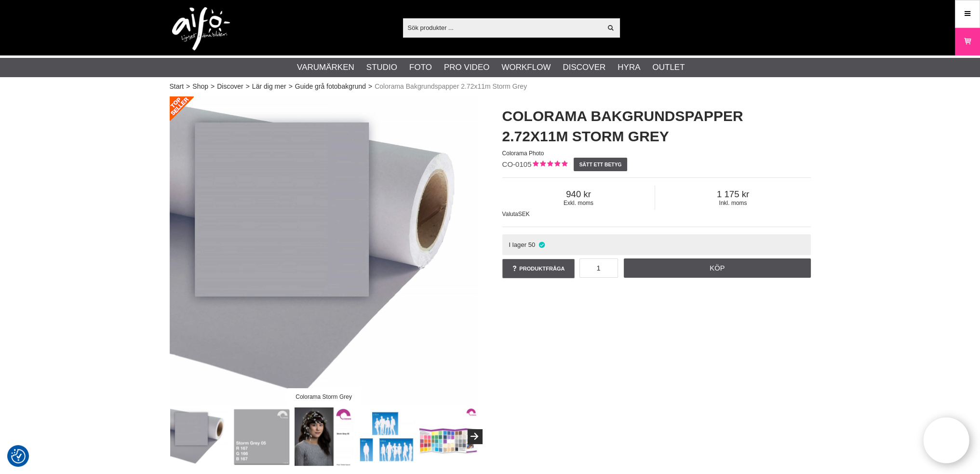 This screenshot has height=474, width=980. What do you see at coordinates (386, 437) in the screenshot?
I see `img: Seamless Paper Width Comparison` at bounding box center [386, 437].